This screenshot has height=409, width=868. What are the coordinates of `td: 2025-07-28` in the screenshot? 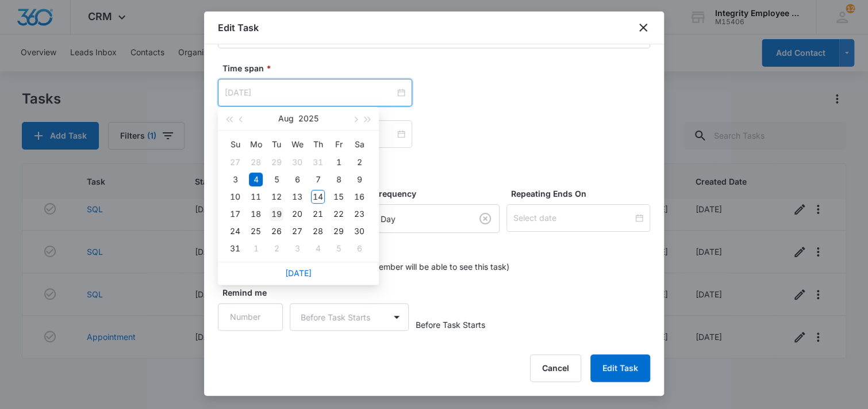 It's located at (256, 162).